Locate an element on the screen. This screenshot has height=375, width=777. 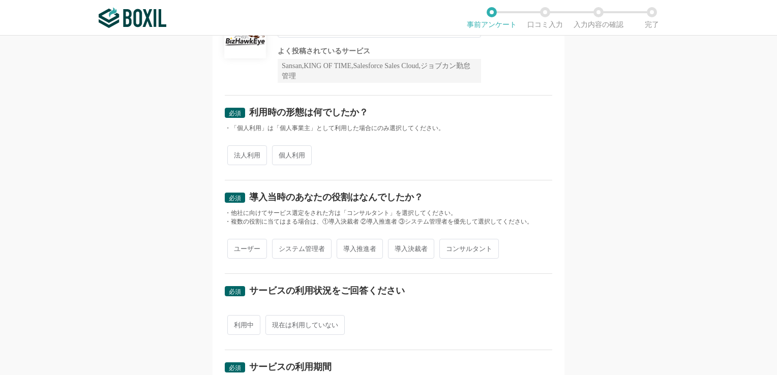
div: ・「個人利用」は「個人事業主」として利用した場合にのみ選択してください。 is located at coordinates (388, 128).